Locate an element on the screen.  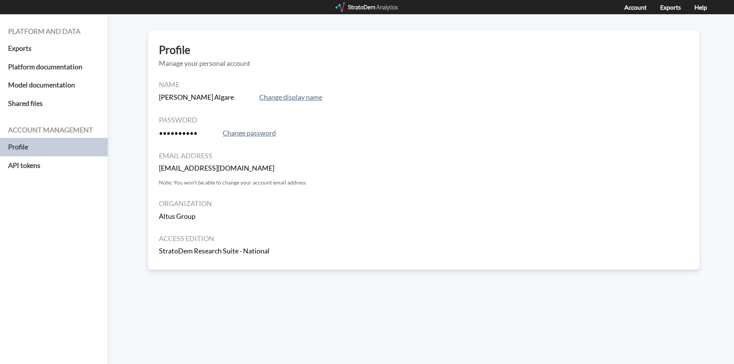
a: Shared files is located at coordinates (54, 104).